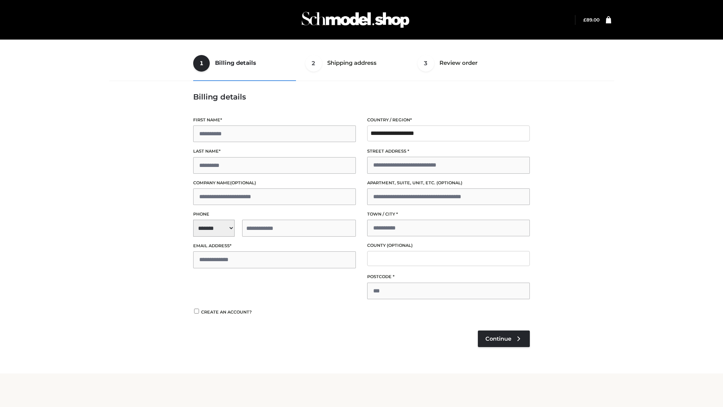 This screenshot has width=723, height=407. I want to click on label: Country / Region, so click(449, 120).